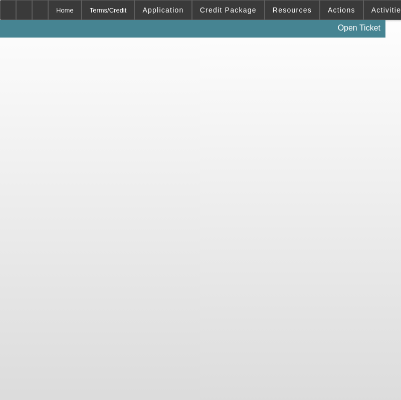 The height and width of the screenshot is (400, 401). Describe the element at coordinates (359, 28) in the screenshot. I see `a: Open Ticket` at that location.